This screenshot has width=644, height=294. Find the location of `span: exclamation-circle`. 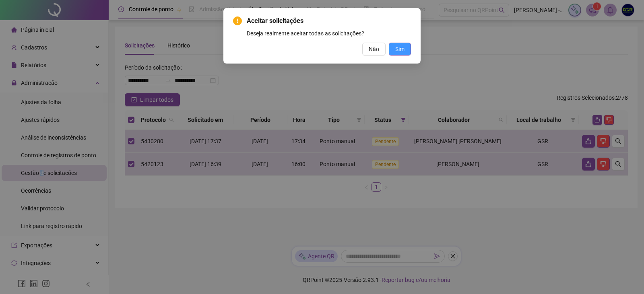

span: exclamation-circle is located at coordinates (237, 21).